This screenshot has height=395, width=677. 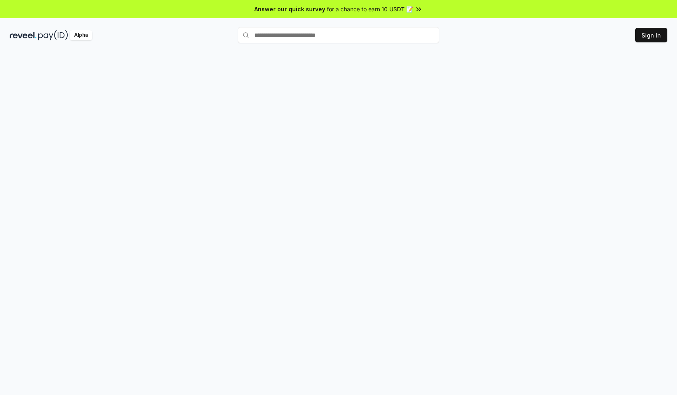 What do you see at coordinates (23, 35) in the screenshot?
I see `img: reveel_dark` at bounding box center [23, 35].